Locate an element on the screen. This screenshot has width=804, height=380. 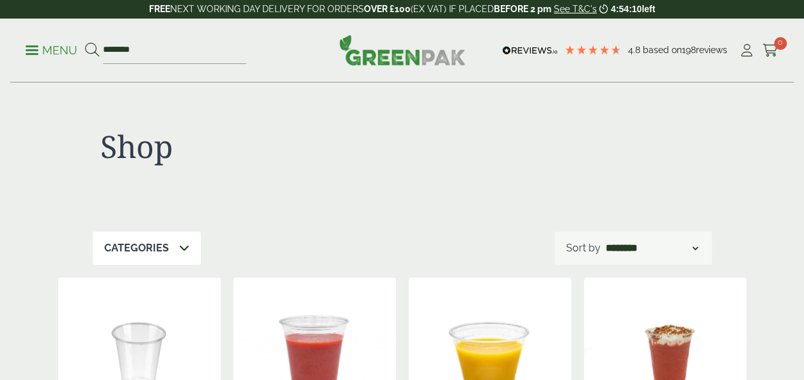
span: 4.8 is located at coordinates (635, 50).